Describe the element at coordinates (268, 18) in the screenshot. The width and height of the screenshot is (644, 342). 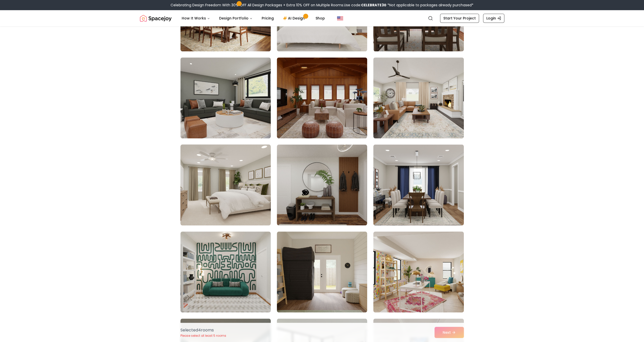
I see `a: Pricing` at that location.